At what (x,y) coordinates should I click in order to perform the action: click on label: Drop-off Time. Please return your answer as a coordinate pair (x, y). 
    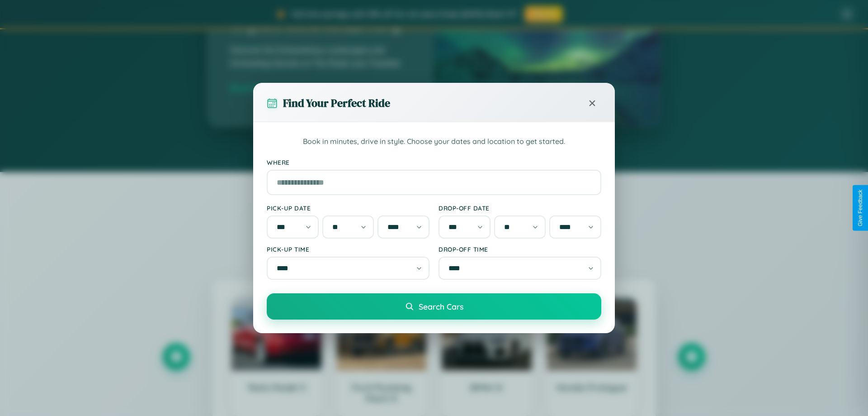
    Looking at the image, I should click on (520, 249).